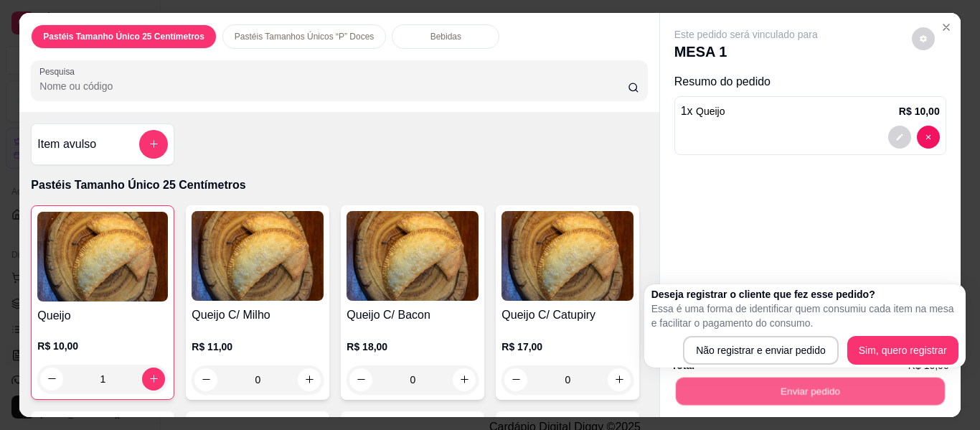 The image size is (980, 430). I want to click on p: MESA 1, so click(746, 52).